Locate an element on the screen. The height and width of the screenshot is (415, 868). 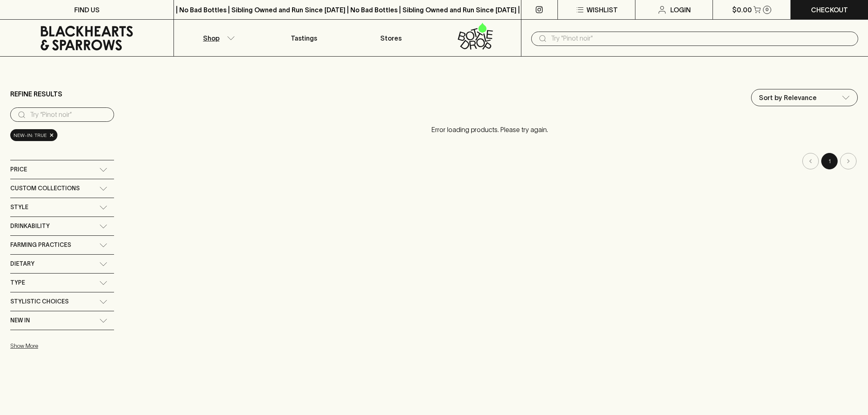
p: Refine Results is located at coordinates (36, 94).